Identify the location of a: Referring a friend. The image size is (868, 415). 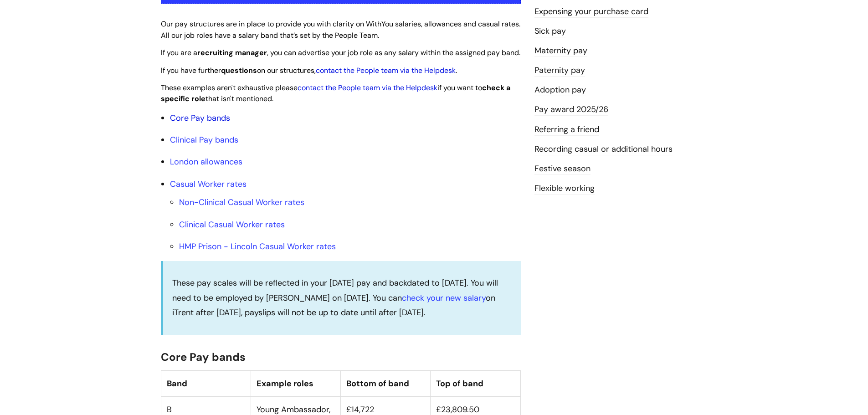
(567, 130).